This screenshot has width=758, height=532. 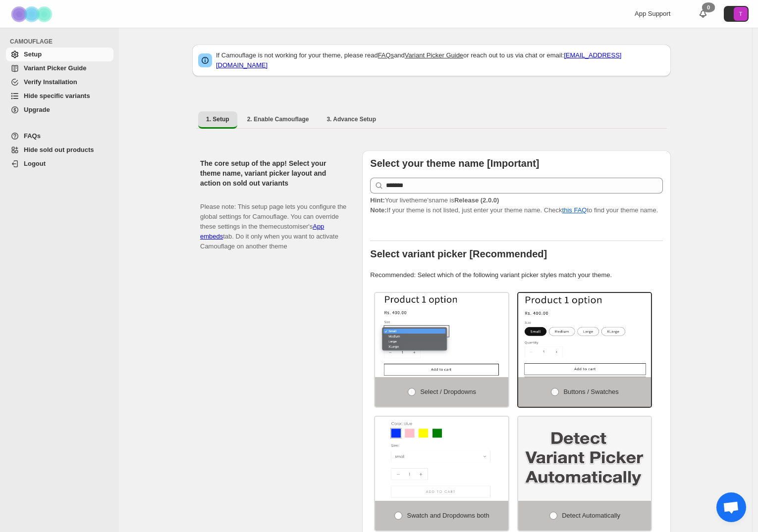 What do you see at coordinates (59, 164) in the screenshot?
I see `a: Logout` at bounding box center [59, 164].